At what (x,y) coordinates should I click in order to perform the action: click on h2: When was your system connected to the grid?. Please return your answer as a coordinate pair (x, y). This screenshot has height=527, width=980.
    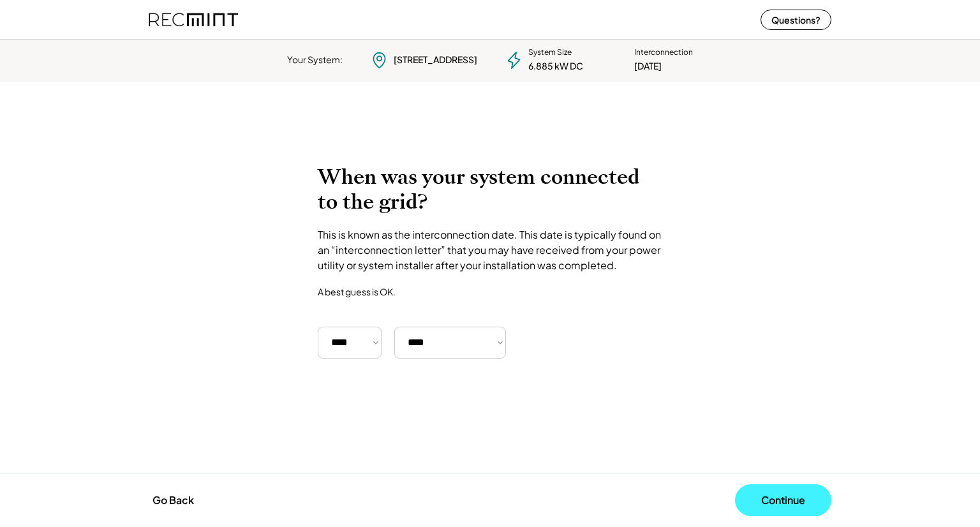
    Looking at the image, I should click on (490, 190).